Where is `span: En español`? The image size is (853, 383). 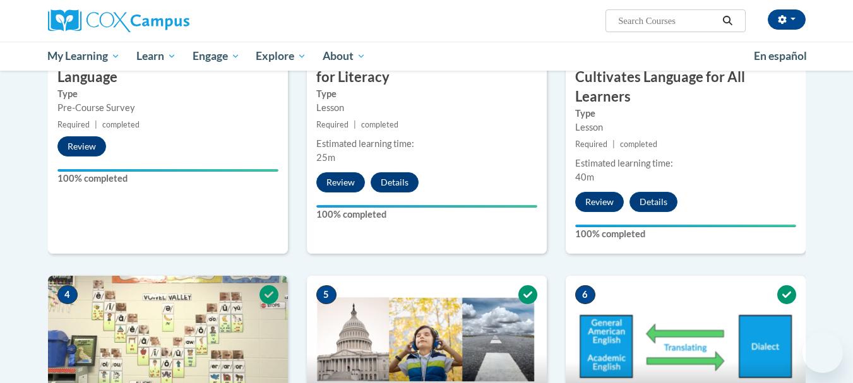
span: En español is located at coordinates (780, 56).